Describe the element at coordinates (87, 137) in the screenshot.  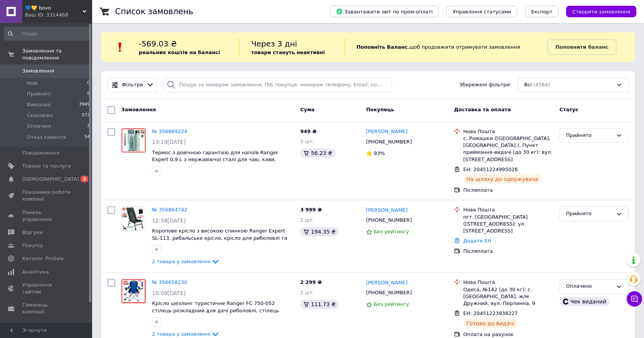
I see `span: 54` at that location.